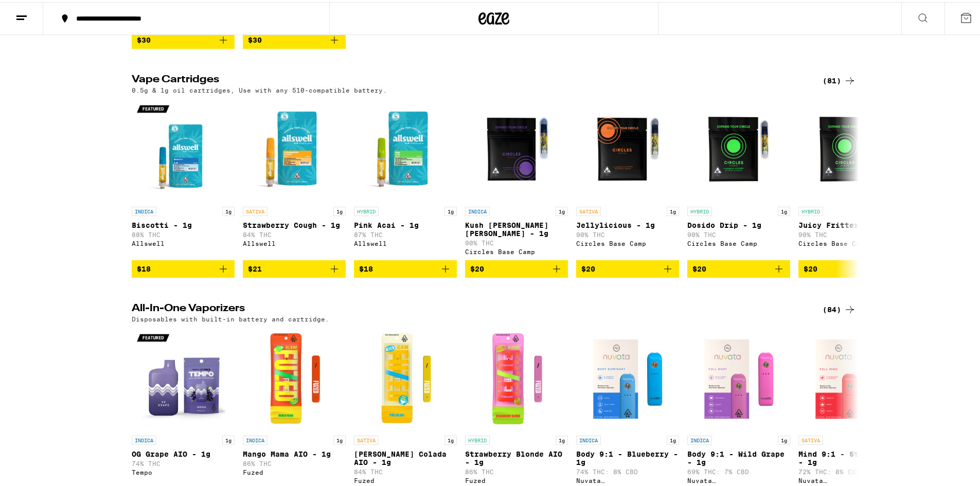 Image resolution: width=980 pixels, height=486 pixels. Describe the element at coordinates (517, 377) in the screenshot. I see `img: Fuzed - Strawberry Blonde AIO - 1g` at that location.